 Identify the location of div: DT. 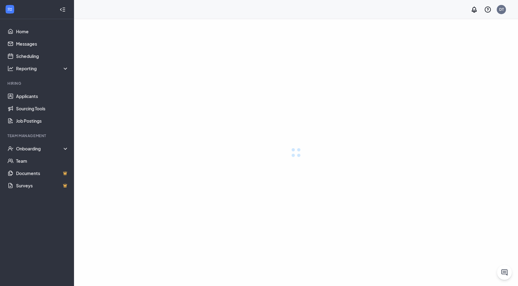
(502, 9).